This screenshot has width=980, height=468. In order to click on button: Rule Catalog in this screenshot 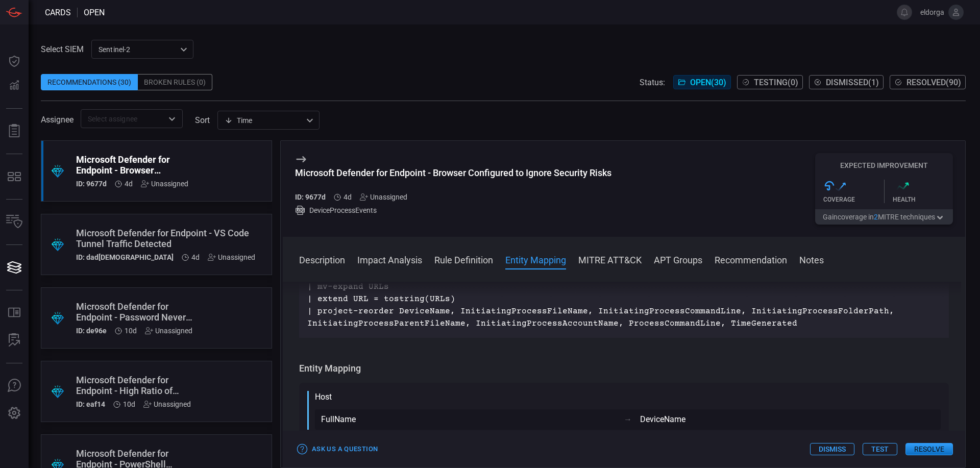, I will do `click(14, 313)`.